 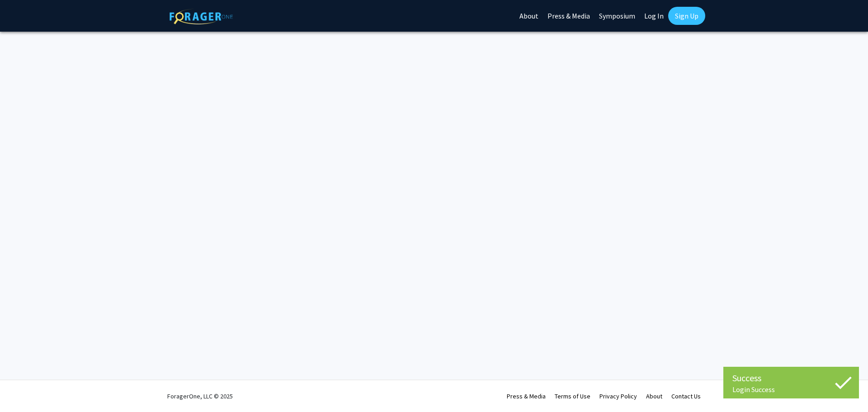 What do you see at coordinates (618, 396) in the screenshot?
I see `a: Privacy Policy` at bounding box center [618, 396].